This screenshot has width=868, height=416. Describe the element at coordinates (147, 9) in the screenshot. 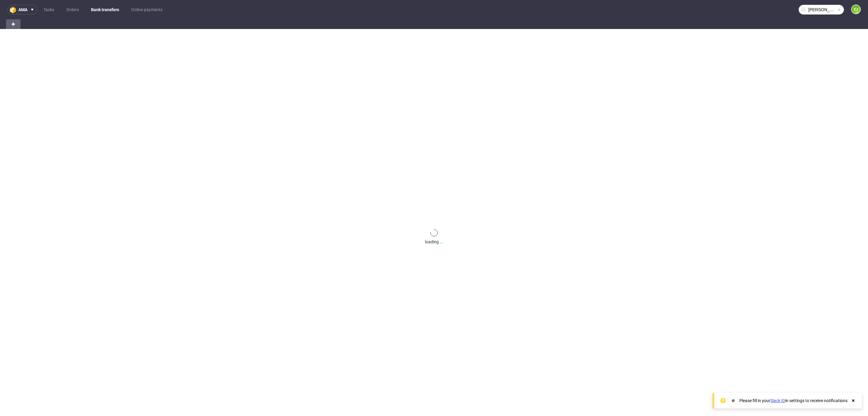

I see `a: Online payments` at that location.